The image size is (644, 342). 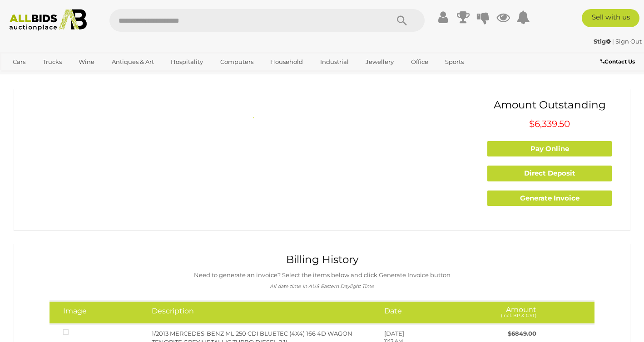 What do you see at coordinates (48, 20) in the screenshot?
I see `img: Allbids.com.au` at bounding box center [48, 20].